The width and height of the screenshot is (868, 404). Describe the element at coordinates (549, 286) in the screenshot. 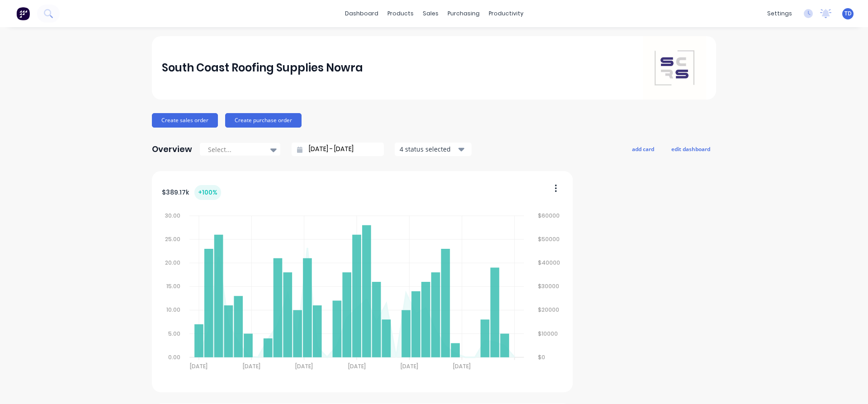

I see `tspan: $30000` at that location.